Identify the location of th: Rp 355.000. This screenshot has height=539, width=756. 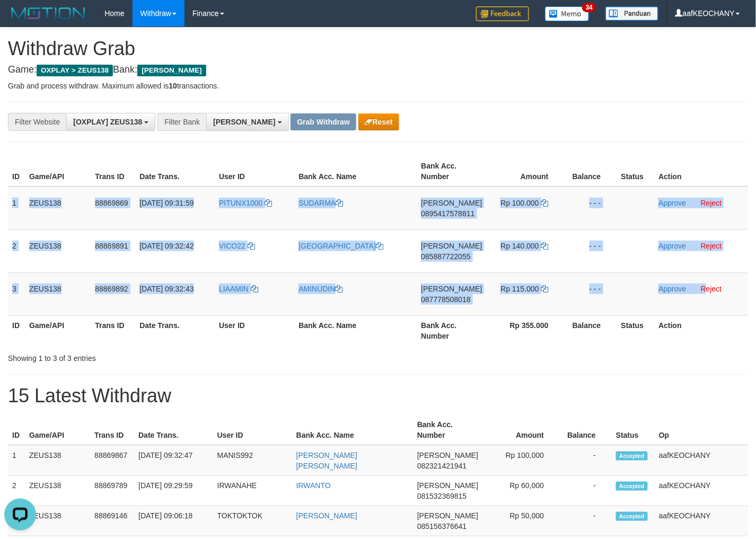
(526, 330).